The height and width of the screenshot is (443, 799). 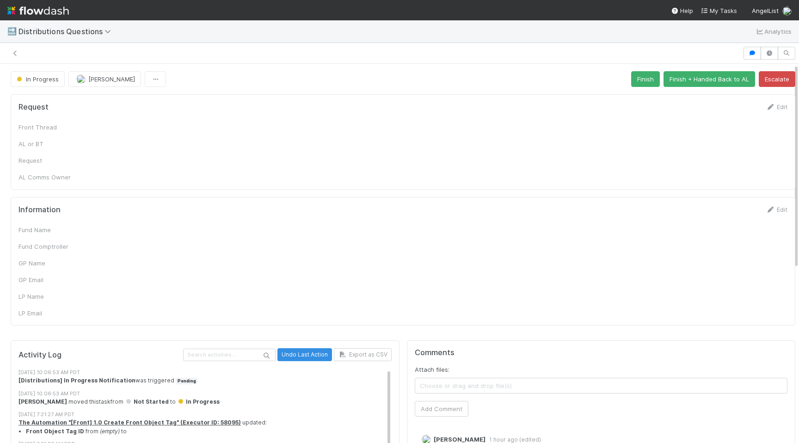 I want to click on h5: Activity Log, so click(x=100, y=355).